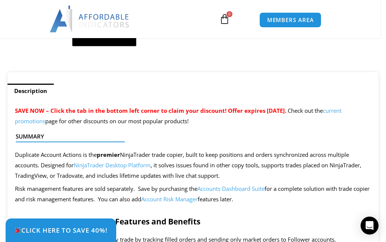 The image size is (386, 242). I want to click on p: Check out the page for other discounts on our most popular products!, so click(193, 116).